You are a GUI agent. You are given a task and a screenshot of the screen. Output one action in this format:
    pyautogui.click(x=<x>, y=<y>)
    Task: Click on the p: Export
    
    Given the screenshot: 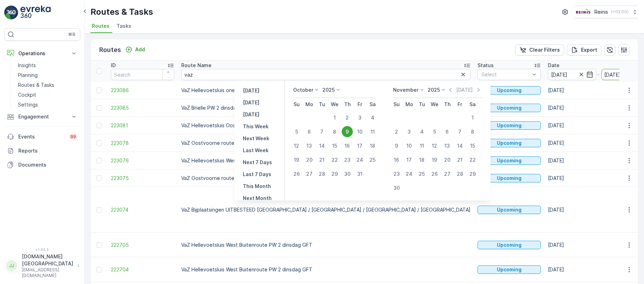 What is the action you would take?
    pyautogui.click(x=589, y=50)
    